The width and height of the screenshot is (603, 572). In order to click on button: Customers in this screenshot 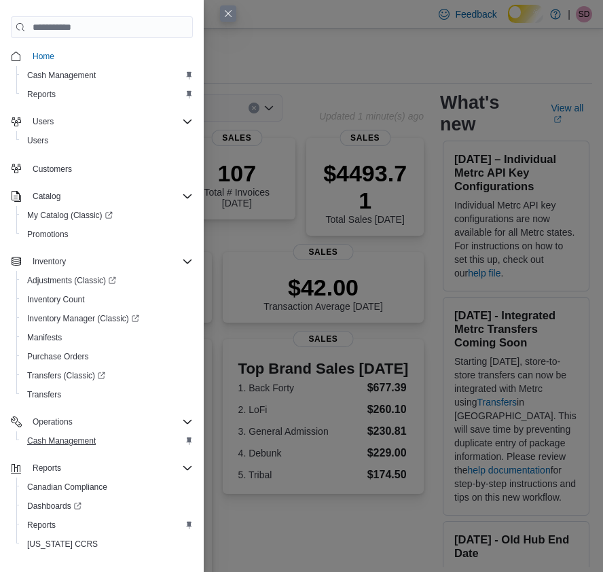, I will do `click(102, 168)`.